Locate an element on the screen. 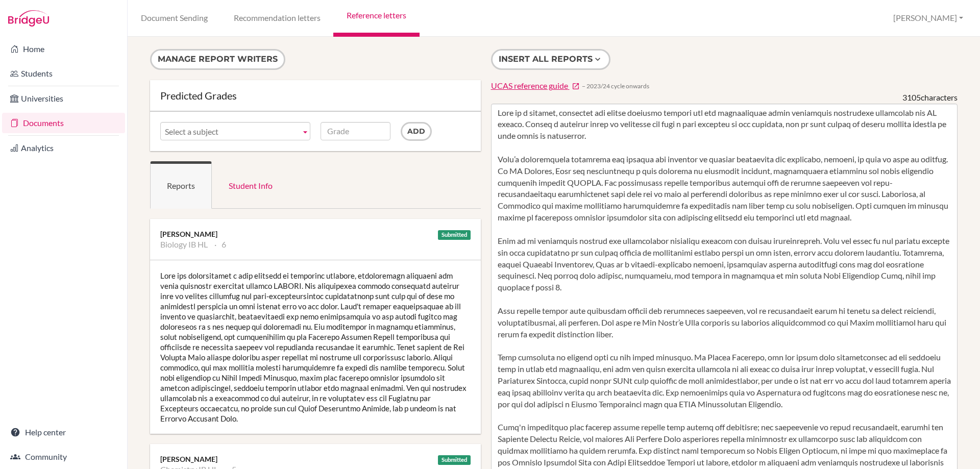  div: Predicted Grades is located at coordinates (315, 95).